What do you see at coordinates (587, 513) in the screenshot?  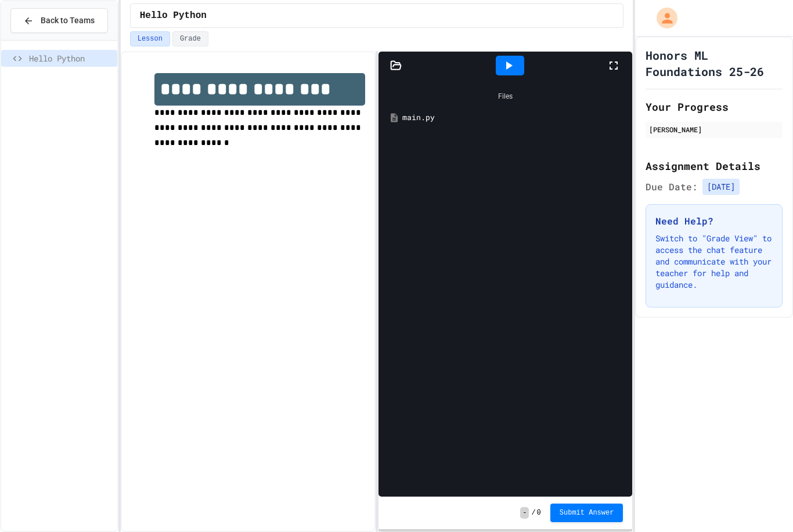 I see `button: Submit Answer` at bounding box center [587, 513].